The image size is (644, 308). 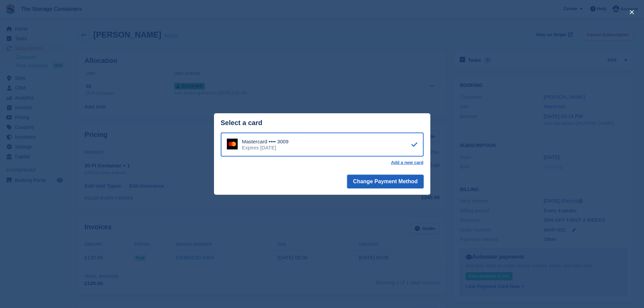 I want to click on div: Mastercard •••• 3009, so click(x=265, y=142).